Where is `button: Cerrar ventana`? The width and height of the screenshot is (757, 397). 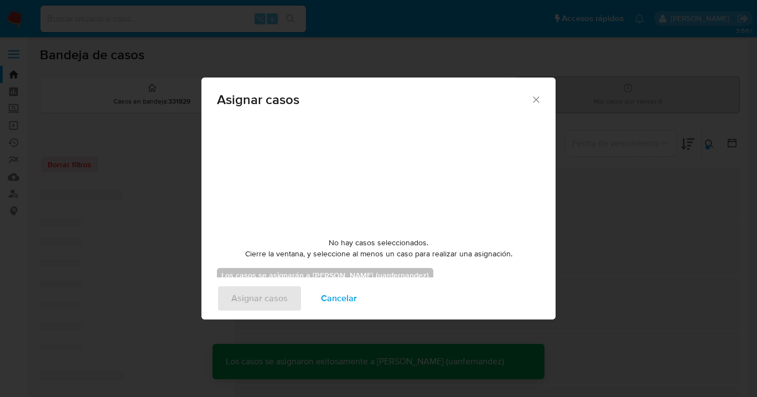
button: Cerrar ventana is located at coordinates (535, 99).